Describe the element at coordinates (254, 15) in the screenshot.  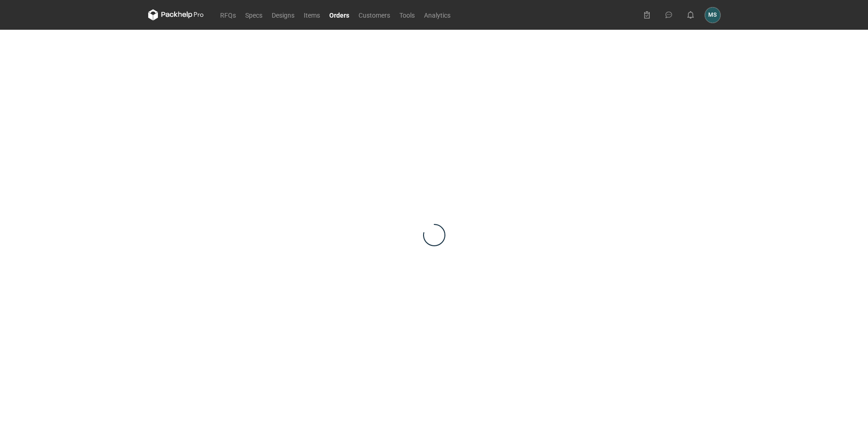
I see `a: Specs` at that location.